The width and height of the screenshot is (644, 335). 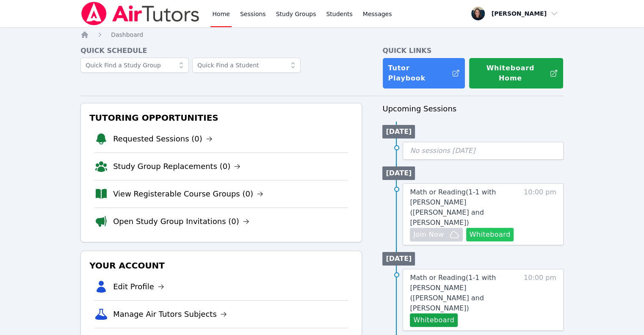 I want to click on a: Dashboard, so click(x=127, y=35).